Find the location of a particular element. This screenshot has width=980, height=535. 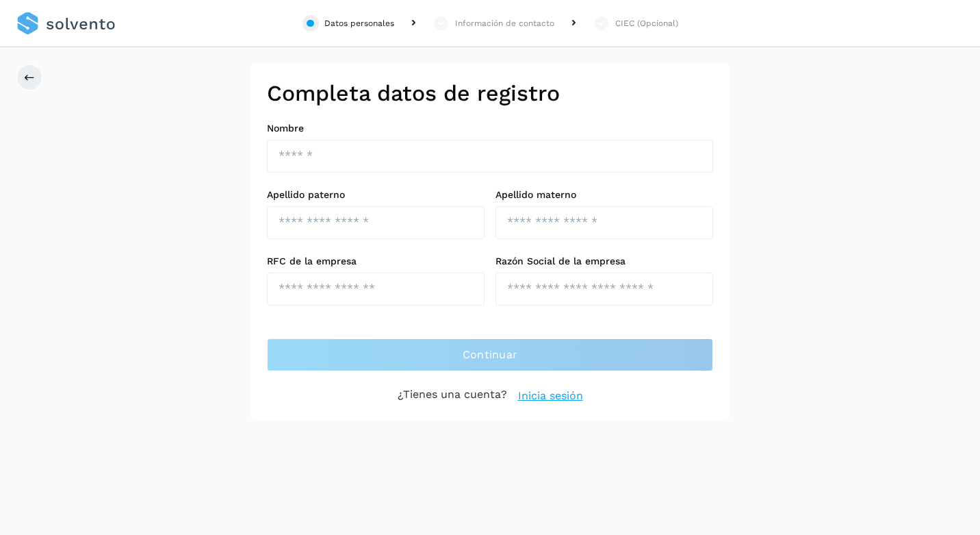

label: RFC de la empresa is located at coordinates (375, 261).